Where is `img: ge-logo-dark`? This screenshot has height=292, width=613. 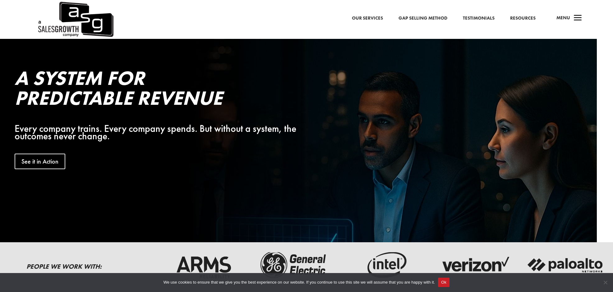
img: ge-logo-dark is located at coordinates (294, 265).